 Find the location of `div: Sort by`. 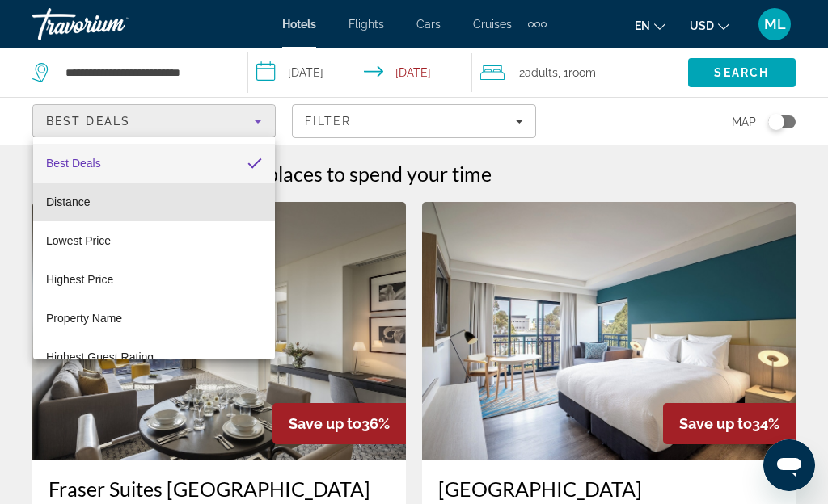

div: Sort by is located at coordinates (153, 248).